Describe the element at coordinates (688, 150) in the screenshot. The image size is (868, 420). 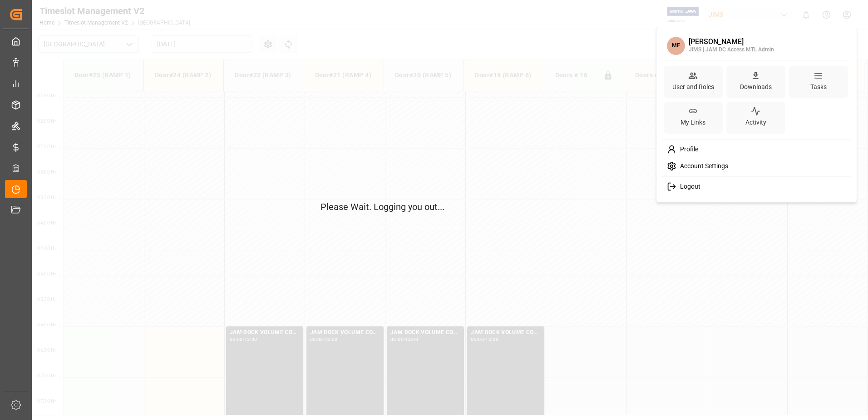
I see `span: Profile` at that location.